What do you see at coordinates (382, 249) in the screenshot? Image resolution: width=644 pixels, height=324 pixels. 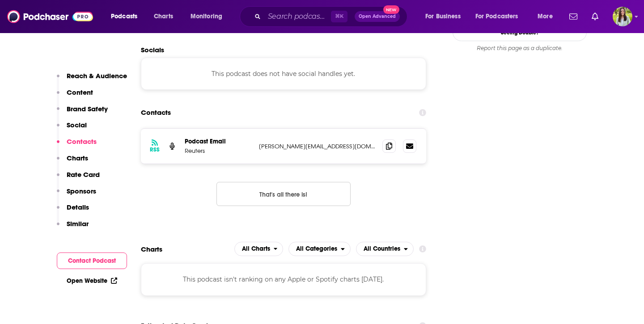 I see `span: All Countries` at bounding box center [382, 249].